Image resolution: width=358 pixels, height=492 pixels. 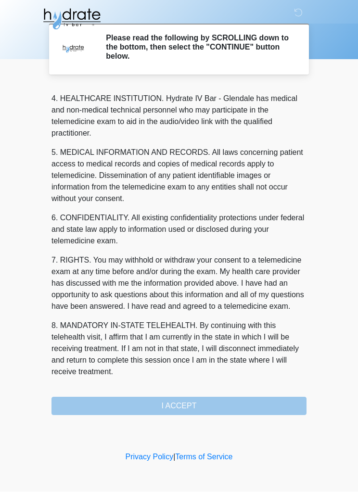 What do you see at coordinates (179, 349) in the screenshot?
I see `p: 8. MANDATORY IN-STATE TELEHEALTH. By continuing with this telehealth visit, I affirm that I am cu...` at bounding box center [179, 349].